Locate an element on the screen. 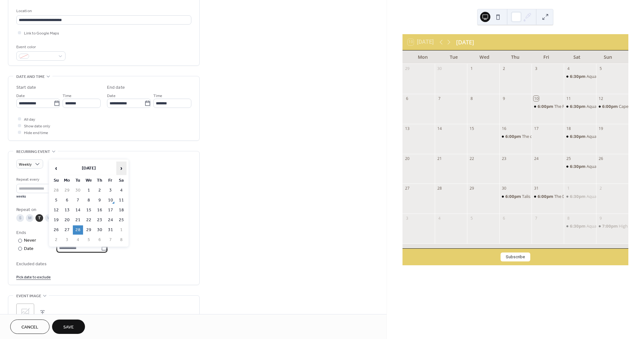  div: 28 is located at coordinates (439, 189).